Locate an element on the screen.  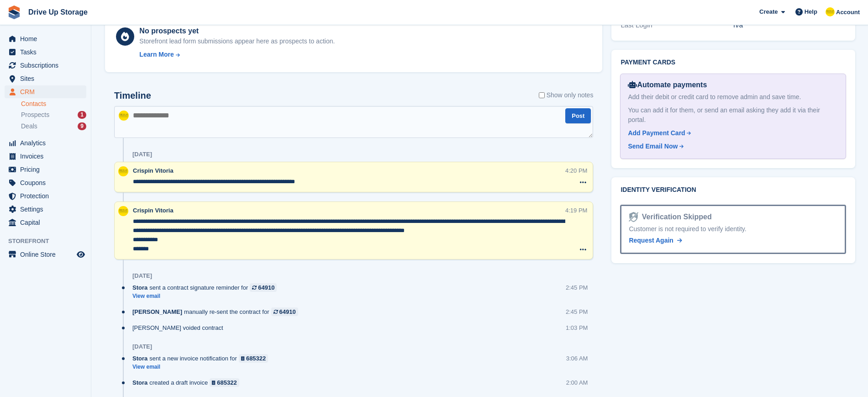
div: 9 is located at coordinates (82, 126).